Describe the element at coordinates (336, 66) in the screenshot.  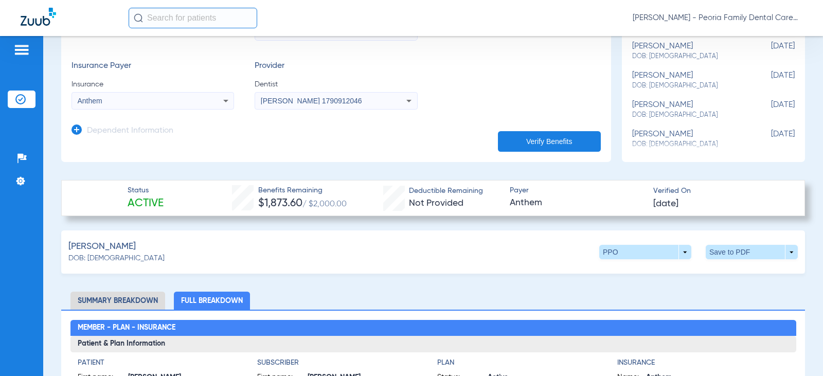
I see `h3: Provider` at that location.